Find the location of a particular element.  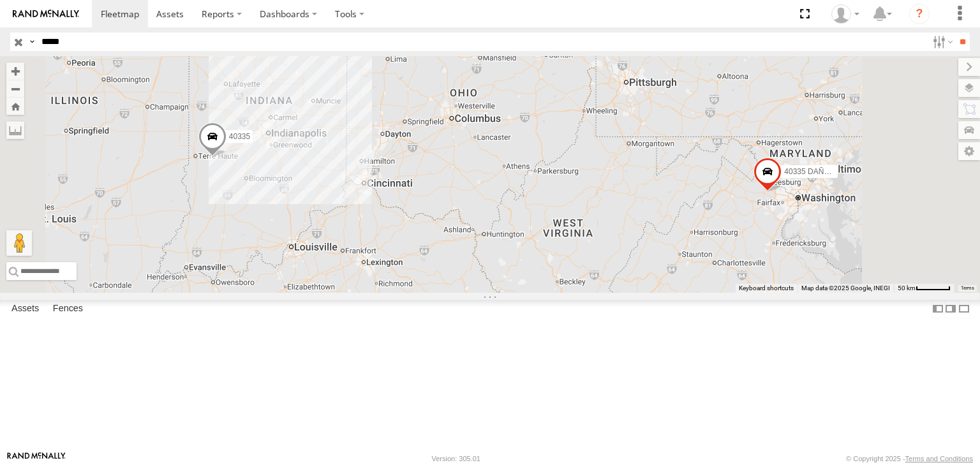

button: Map Scale: 50 km per 51 pixels is located at coordinates (924, 289).